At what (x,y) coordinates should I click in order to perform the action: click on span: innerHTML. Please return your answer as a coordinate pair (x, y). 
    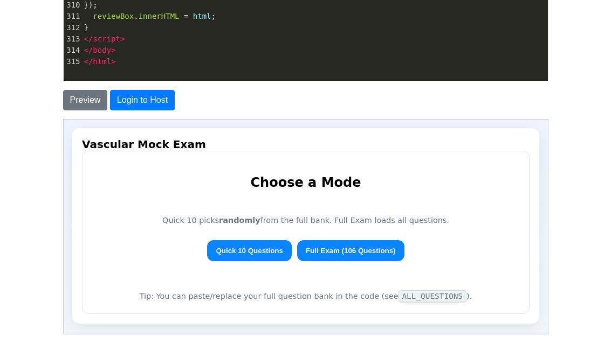
    Looking at the image, I should click on (159, 16).